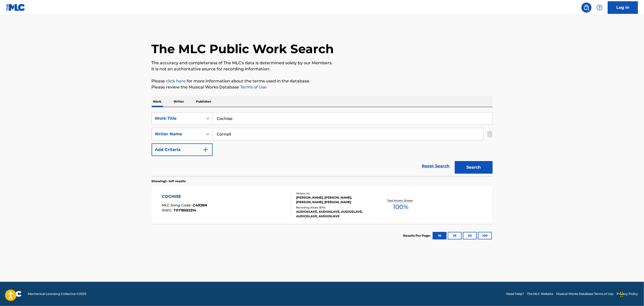 The height and width of the screenshot is (306, 644). Describe the element at coordinates (322, 87) in the screenshot. I see `p: Please review the Musical Works Database` at that location.